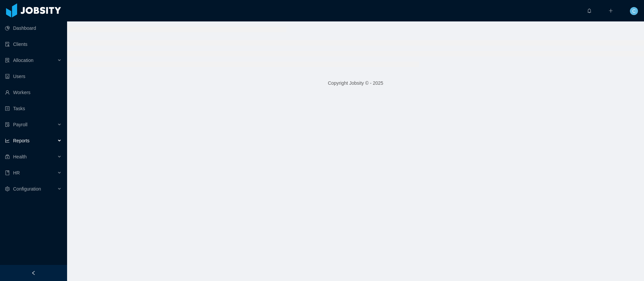 This screenshot has width=644, height=281. What do you see at coordinates (20, 157) in the screenshot?
I see `span: Health` at bounding box center [20, 157].